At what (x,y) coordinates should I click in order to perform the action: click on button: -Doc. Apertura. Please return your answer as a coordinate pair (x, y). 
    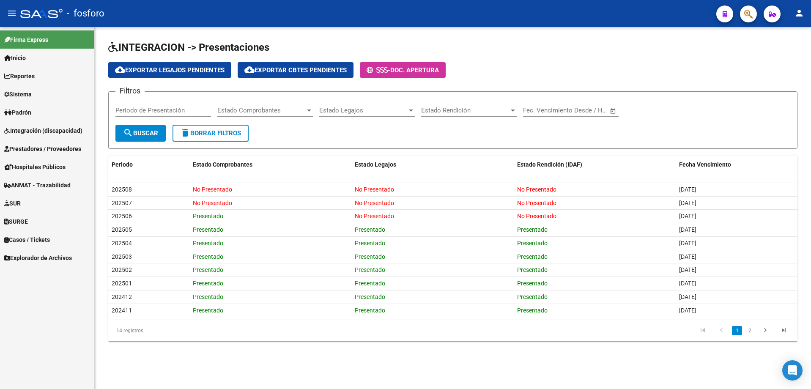
    Looking at the image, I should click on (403, 70).